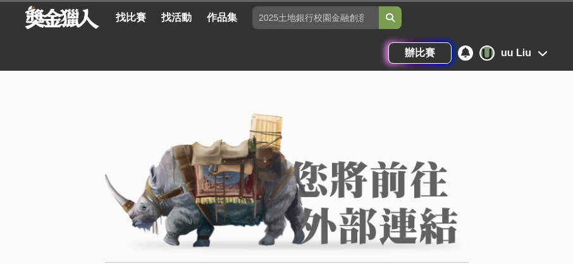  What do you see at coordinates (315, 18) in the screenshot?
I see `input: 2025土地銀行校園金融創意挑戰賽：從你出發 開啟智慧金融新頁` at bounding box center [315, 18].